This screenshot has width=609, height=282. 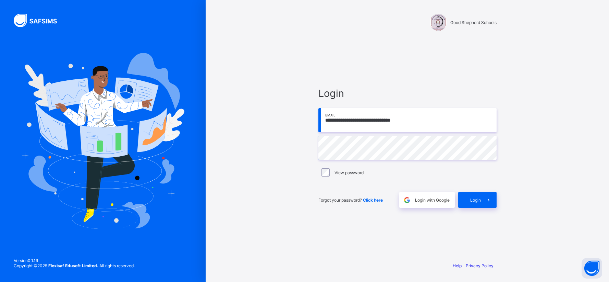 I want to click on a: Click here, so click(x=373, y=200).